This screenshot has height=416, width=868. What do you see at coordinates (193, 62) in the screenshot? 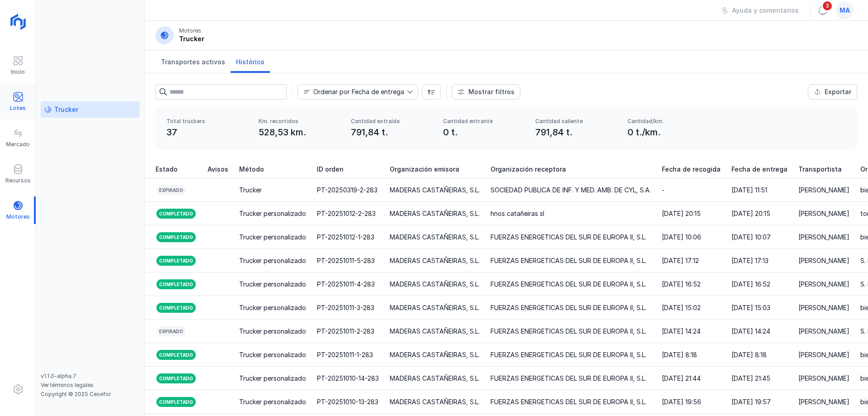
I see `span: Transportes activos` at bounding box center [193, 62].